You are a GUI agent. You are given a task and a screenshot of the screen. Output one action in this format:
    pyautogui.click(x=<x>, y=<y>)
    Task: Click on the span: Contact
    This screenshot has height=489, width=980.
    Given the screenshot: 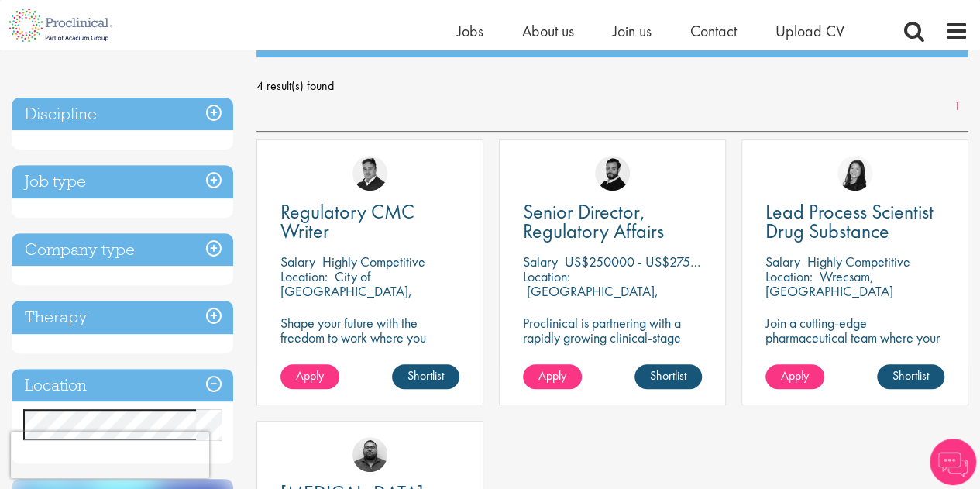 What is the action you would take?
    pyautogui.click(x=714, y=31)
    